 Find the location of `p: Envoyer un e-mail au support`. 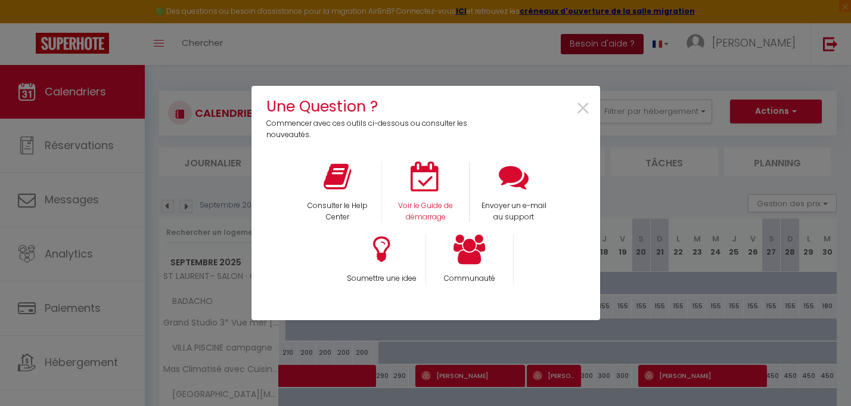

p: Envoyer un e-mail au support is located at coordinates (514, 212).